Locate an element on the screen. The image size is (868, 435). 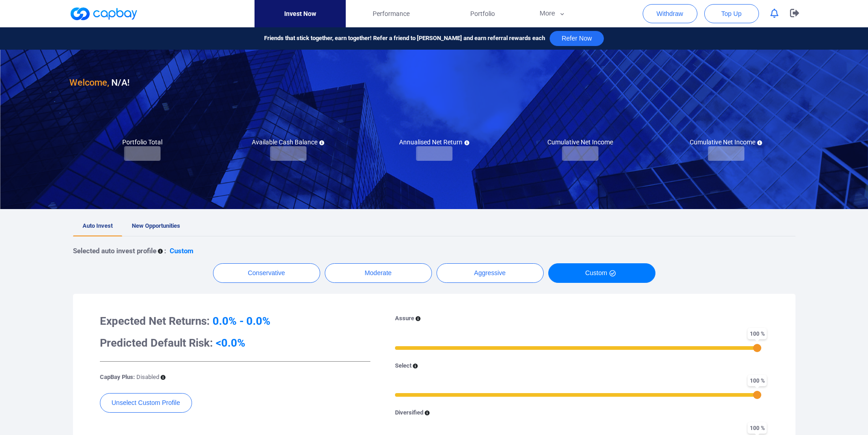
button: Custom is located at coordinates (602, 273).